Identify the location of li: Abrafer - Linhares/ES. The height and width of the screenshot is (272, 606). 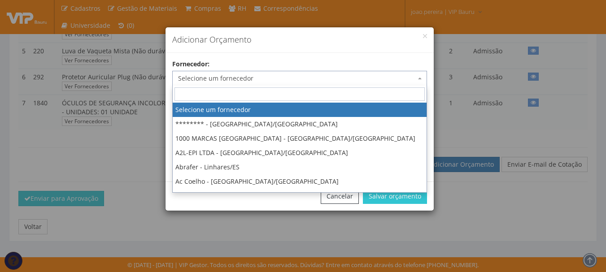
(300, 167).